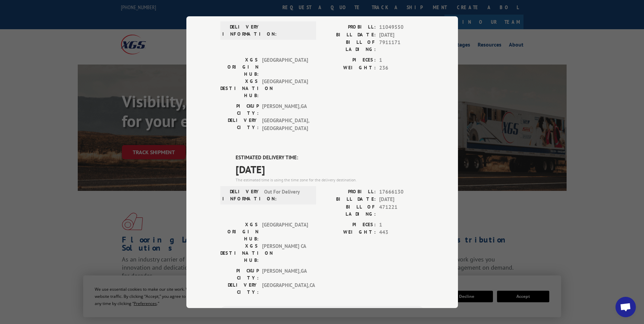  Describe the element at coordinates (329, 157) in the screenshot. I see `label: ESTIMATED DELIVERY TIME:` at that location.